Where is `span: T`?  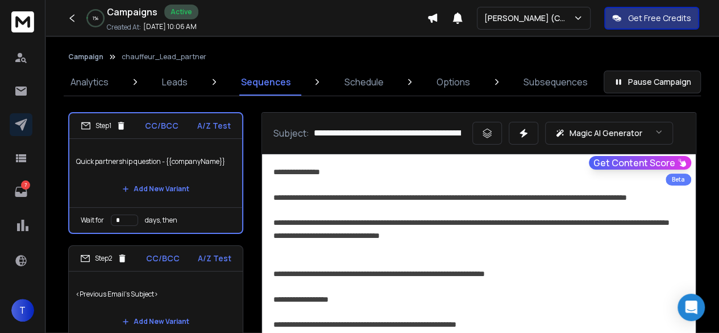
span: T is located at coordinates (23, 310).